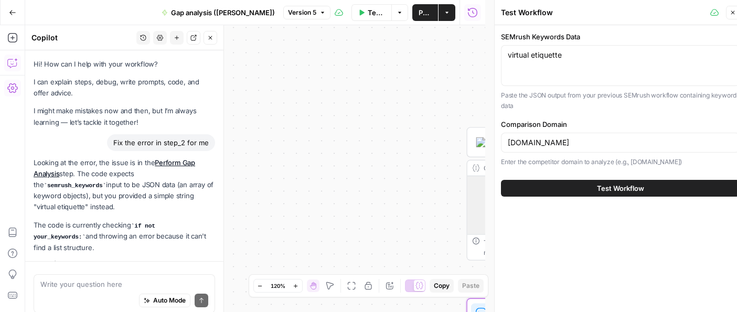  I want to click on button: Test Data, so click(371, 13).